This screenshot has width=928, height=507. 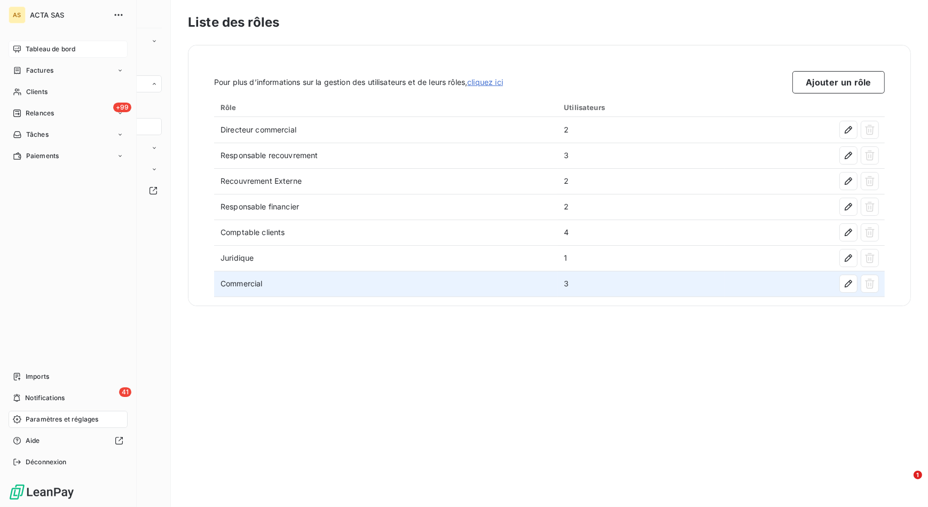 What do you see at coordinates (40, 113) in the screenshot?
I see `span: Relances` at bounding box center [40, 113].